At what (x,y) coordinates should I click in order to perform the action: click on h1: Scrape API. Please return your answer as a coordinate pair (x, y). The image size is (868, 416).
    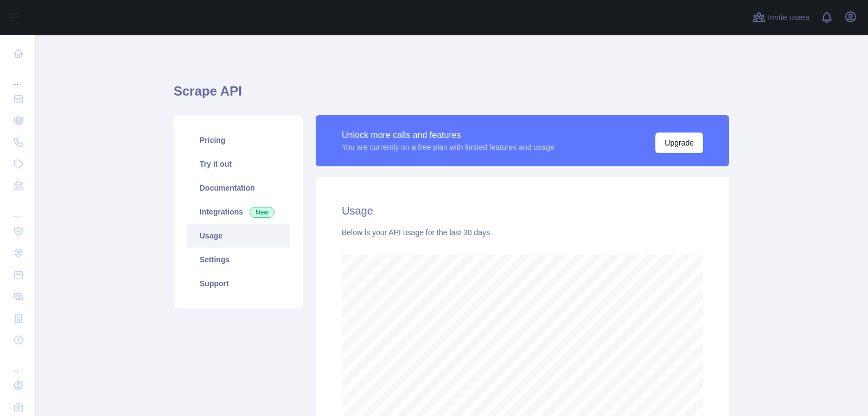
    Looking at the image, I should click on (451, 95).